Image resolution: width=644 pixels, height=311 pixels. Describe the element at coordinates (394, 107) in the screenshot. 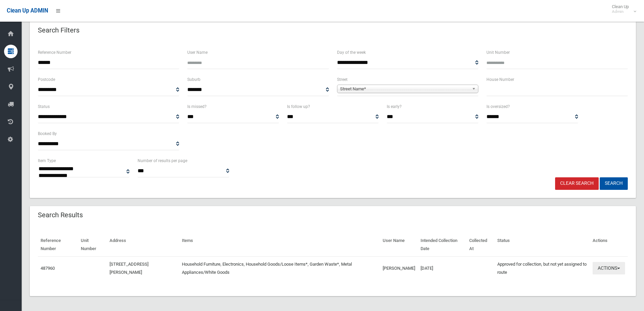

I see `label: Is early?` at that location.